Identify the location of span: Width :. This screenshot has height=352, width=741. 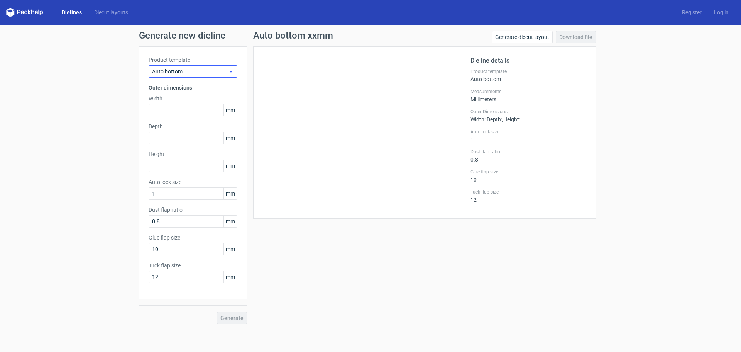
(478, 119).